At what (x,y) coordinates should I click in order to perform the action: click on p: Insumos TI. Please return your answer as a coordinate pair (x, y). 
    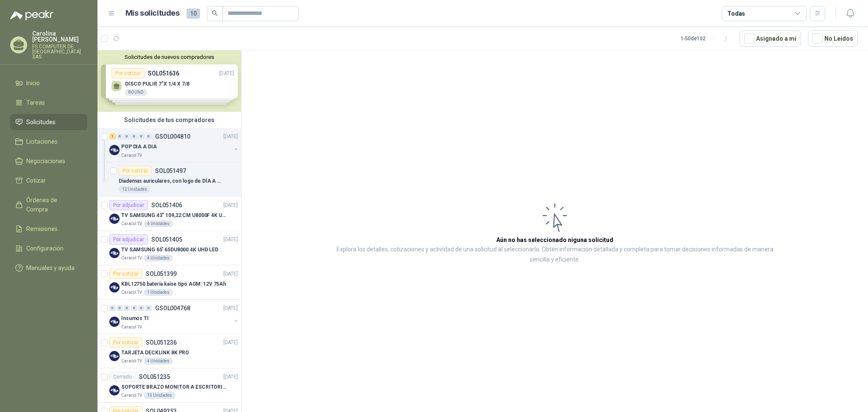
    Looking at the image, I should click on (135, 318).